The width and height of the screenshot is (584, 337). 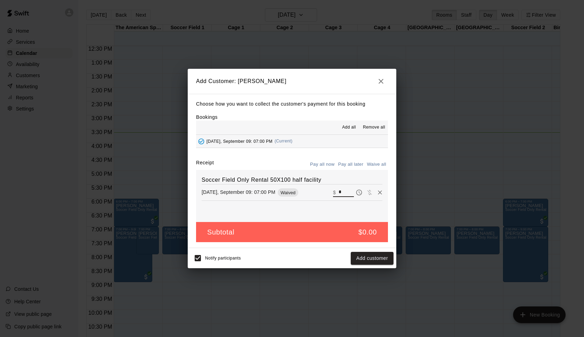 I want to click on button: Add all, so click(x=349, y=128).